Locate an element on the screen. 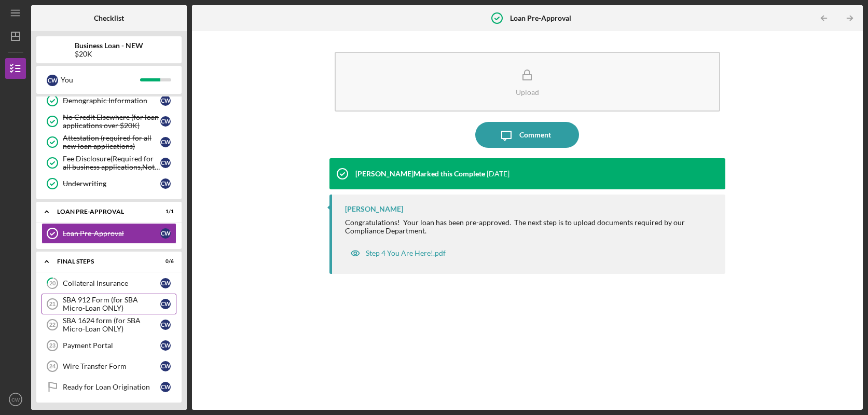 The image size is (868, 415). div: Step 4 You Are Here!.pdf is located at coordinates (405, 253).